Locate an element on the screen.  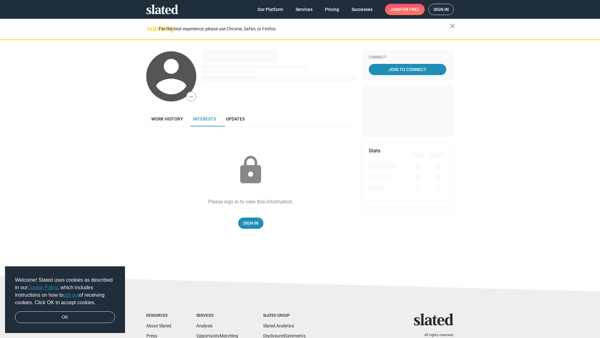
a: Analysis is located at coordinates (205, 326).